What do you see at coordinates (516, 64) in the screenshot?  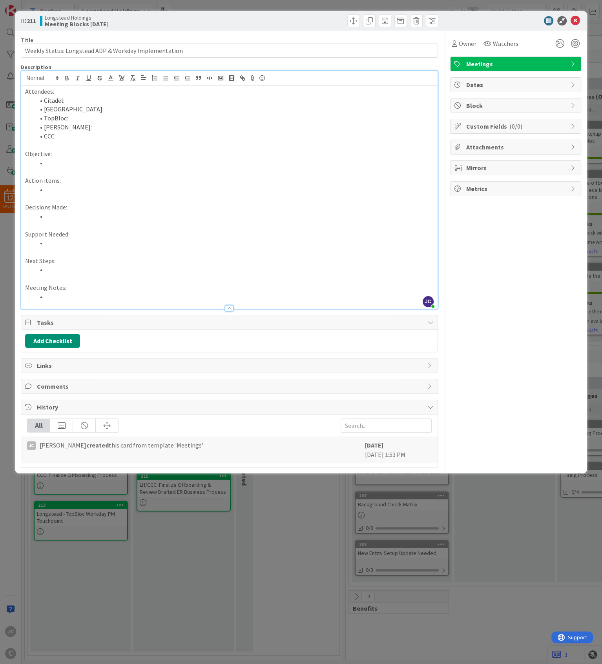 I see `span: Meetings` at bounding box center [516, 64].